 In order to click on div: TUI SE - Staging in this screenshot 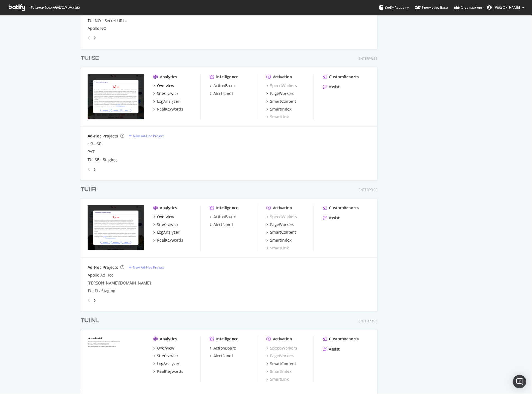, I will do `click(102, 160)`.